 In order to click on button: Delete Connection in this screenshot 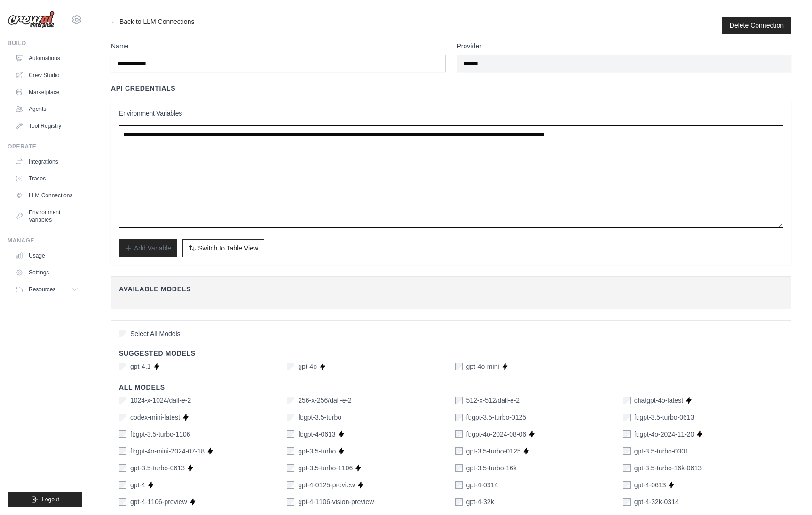, I will do `click(756, 25)`.